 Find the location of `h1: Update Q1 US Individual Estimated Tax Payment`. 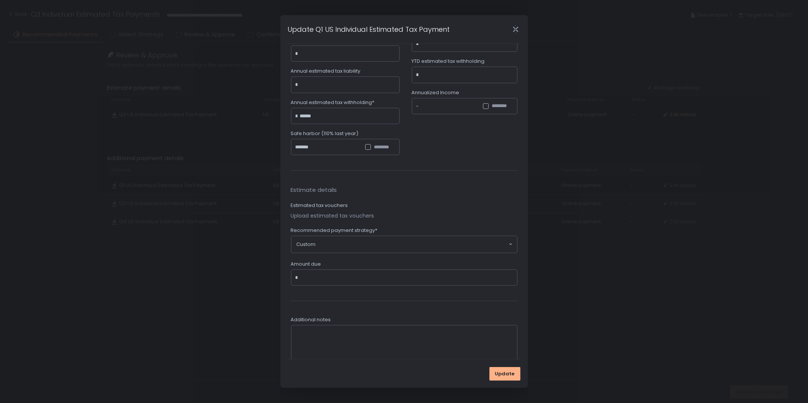

h1: Update Q1 US Individual Estimated Tax Payment is located at coordinates (369, 29).